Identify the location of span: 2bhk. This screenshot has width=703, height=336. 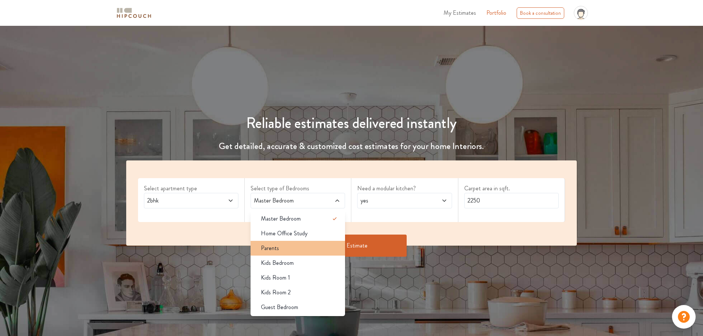
(179, 201).